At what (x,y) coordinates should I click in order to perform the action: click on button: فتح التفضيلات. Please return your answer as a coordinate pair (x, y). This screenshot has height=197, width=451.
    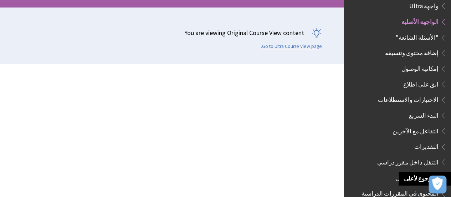
    Looking at the image, I should click on (438, 184).